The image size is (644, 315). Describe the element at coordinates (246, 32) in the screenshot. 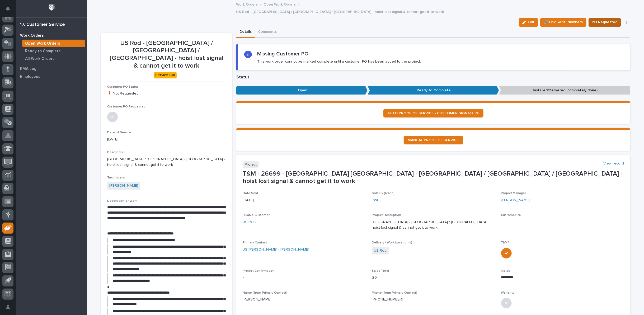

I see `button: Details` at that location.